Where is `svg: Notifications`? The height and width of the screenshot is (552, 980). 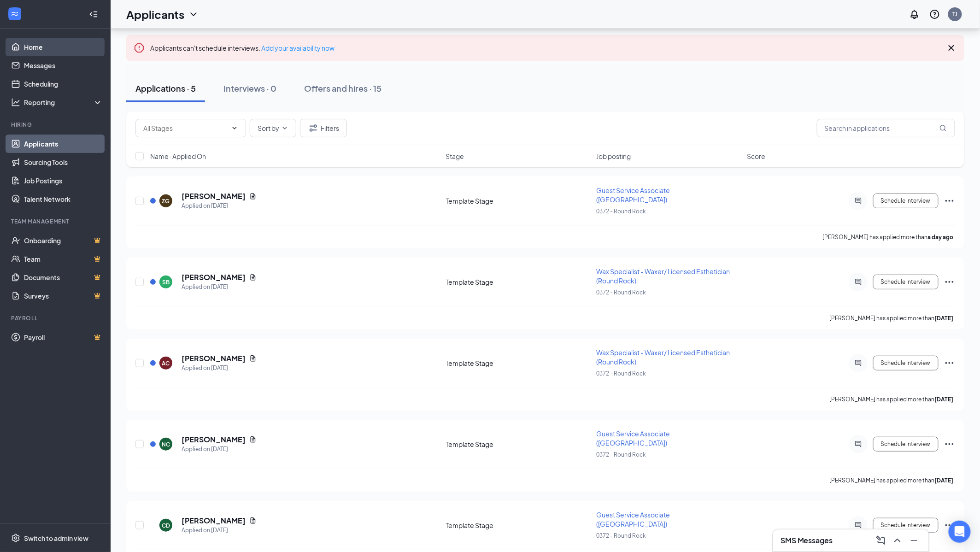
svg: Notifications is located at coordinates (915, 14).